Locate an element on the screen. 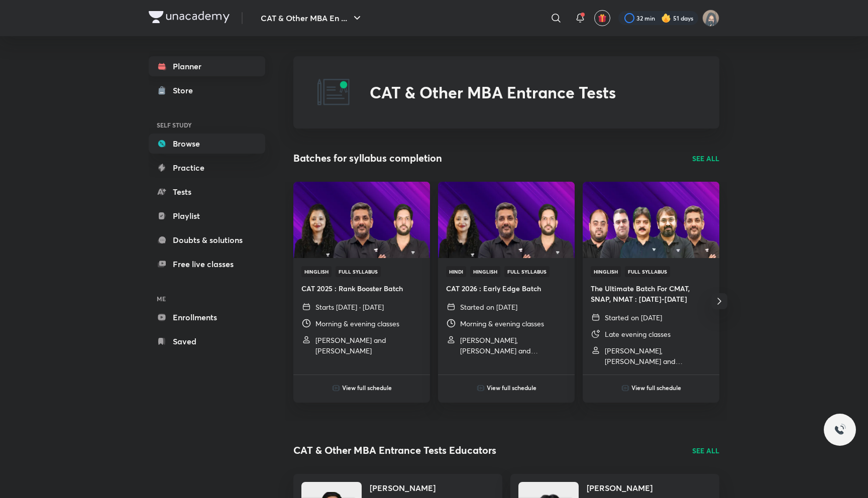 The image size is (868, 498). a: Company Logo is located at coordinates (189, 18).